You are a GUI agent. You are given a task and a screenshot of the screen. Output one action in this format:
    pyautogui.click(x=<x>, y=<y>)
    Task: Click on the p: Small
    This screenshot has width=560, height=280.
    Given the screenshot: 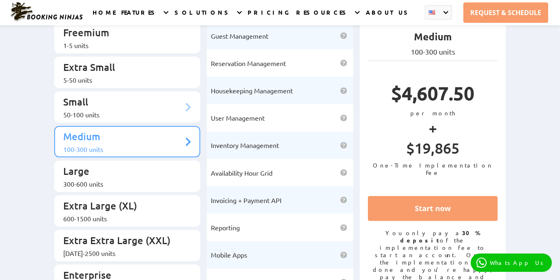 What is the action you would take?
    pyautogui.click(x=123, y=103)
    